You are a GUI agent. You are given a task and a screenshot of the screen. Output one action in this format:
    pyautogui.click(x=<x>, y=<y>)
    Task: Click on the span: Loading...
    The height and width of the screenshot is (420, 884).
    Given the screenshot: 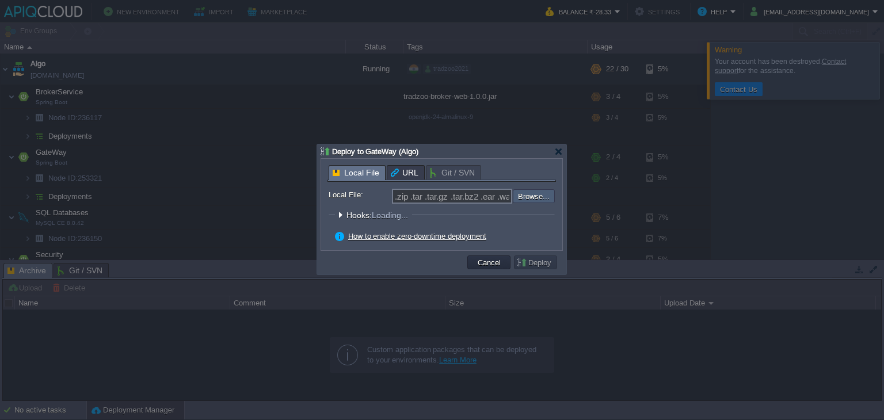 What is the action you would take?
    pyautogui.click(x=390, y=215)
    